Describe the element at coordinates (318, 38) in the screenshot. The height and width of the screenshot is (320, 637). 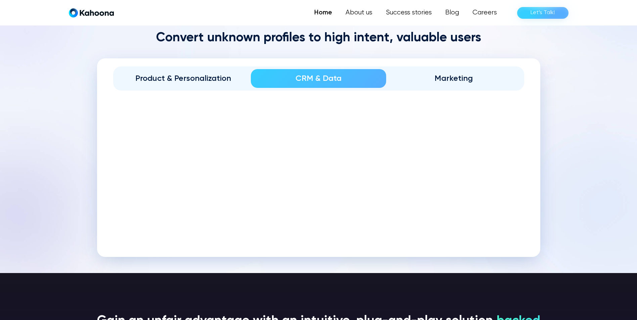
I see `h2: Convert unknown profiles to high intent, valuable users` at that location.